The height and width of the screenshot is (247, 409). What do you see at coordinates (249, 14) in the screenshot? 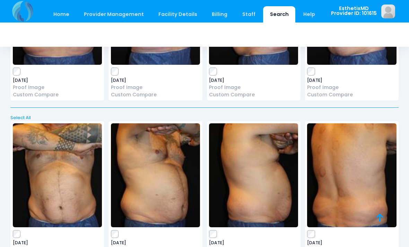
I see `a: Staff` at bounding box center [249, 14].